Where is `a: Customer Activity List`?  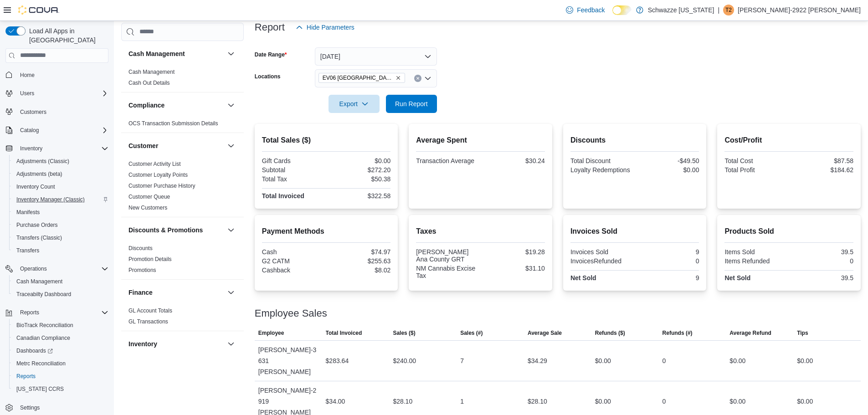
a: Customer Activity List is located at coordinates (154, 164).